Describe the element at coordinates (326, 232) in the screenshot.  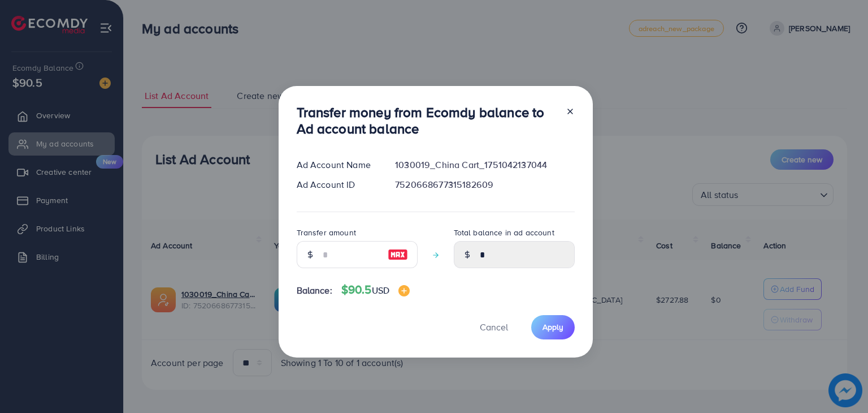
I see `label: Transfer amount` at that location.